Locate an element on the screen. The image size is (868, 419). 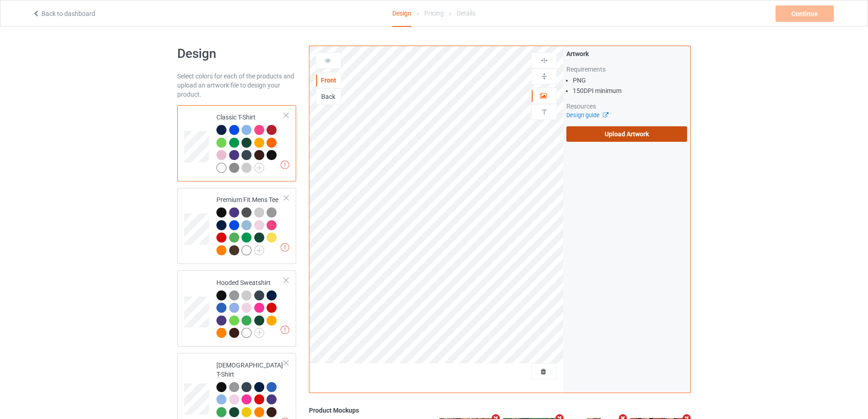
li: 150 DPI minimum is located at coordinates (630, 91).